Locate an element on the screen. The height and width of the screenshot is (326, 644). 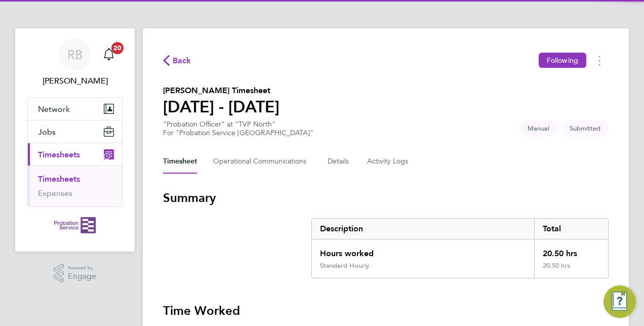
button: Timesheet is located at coordinates (180, 161).